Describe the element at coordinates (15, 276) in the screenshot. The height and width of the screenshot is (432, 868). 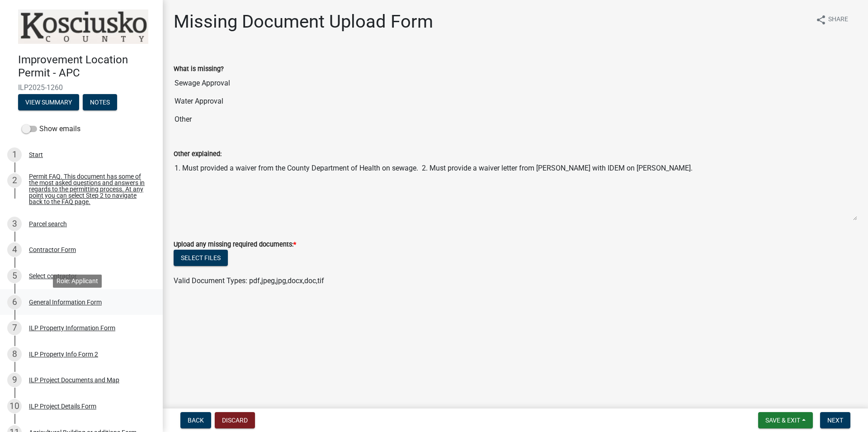
I see `div: 5` at that location.